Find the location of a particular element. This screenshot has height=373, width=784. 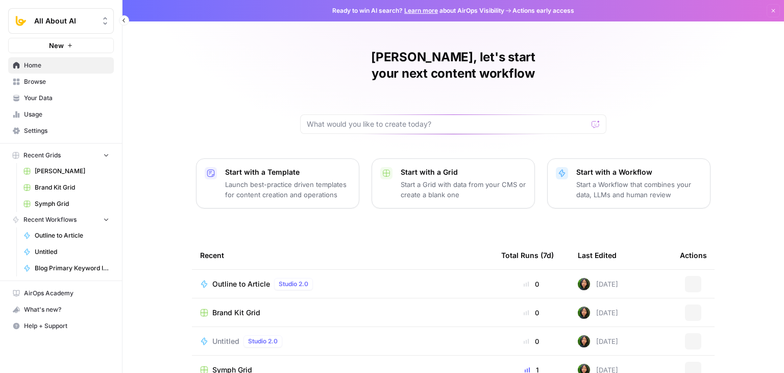

a: Blog Primary Keyword Identifier[Non-PR] is located at coordinates (66, 268).